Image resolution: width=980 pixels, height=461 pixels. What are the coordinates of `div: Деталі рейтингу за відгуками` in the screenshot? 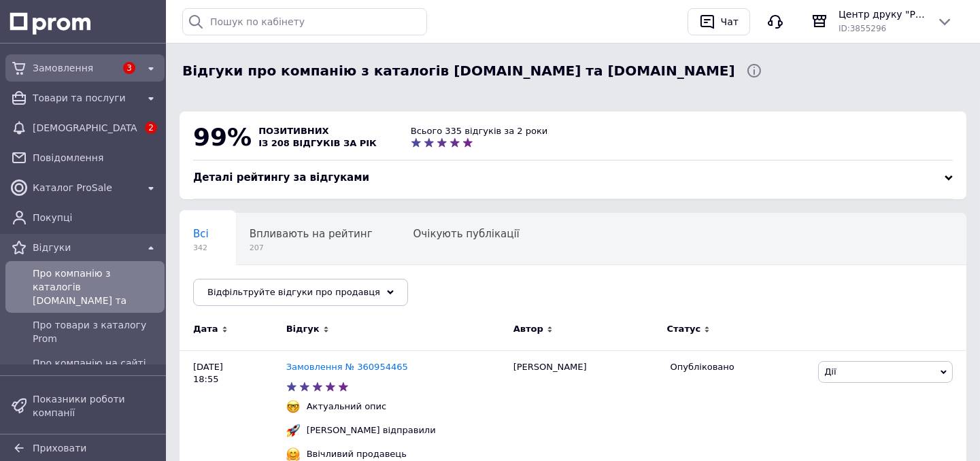 It's located at (573, 177).